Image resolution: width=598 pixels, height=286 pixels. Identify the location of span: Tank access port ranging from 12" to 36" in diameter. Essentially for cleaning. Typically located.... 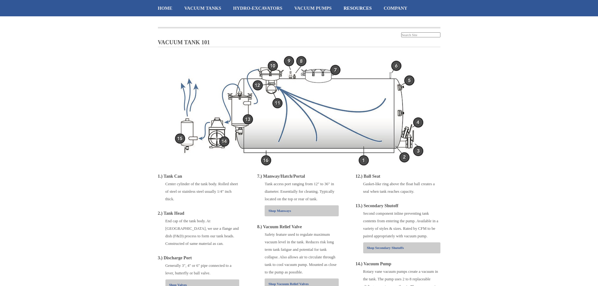
(299, 191).